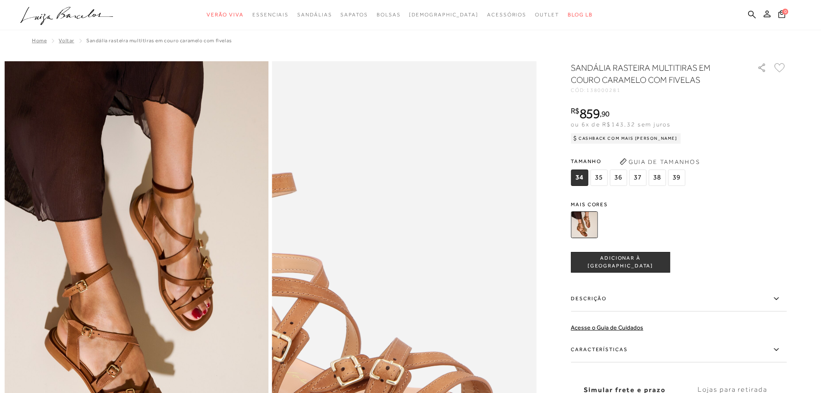 The height and width of the screenshot is (393, 821). Describe the element at coordinates (159, 41) in the screenshot. I see `span: SANDÁLIA RASTEIRA MULTITIRAS EM COURO CARAMELO COM FIVELAS` at that location.